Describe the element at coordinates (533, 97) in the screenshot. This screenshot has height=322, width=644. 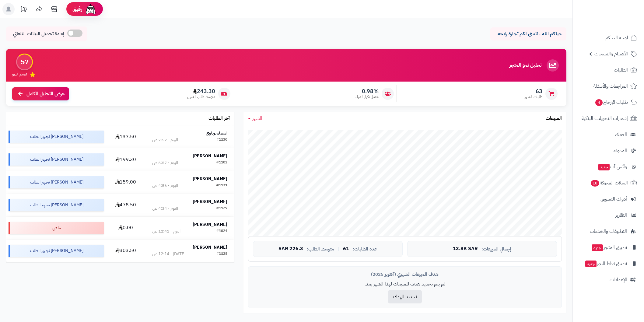
I see `span: طلبات الشهر` at that location.